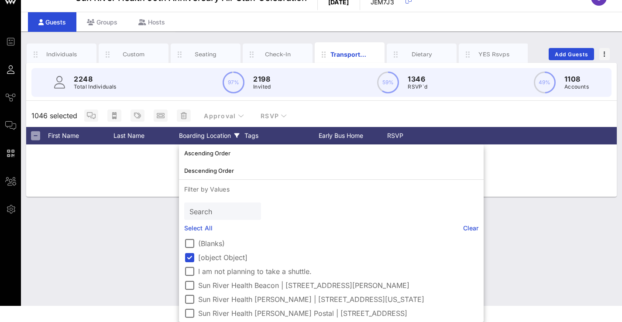 This screenshot has height=322, width=622. Describe the element at coordinates (422, 54) in the screenshot. I see `div: Dietary` at that location.